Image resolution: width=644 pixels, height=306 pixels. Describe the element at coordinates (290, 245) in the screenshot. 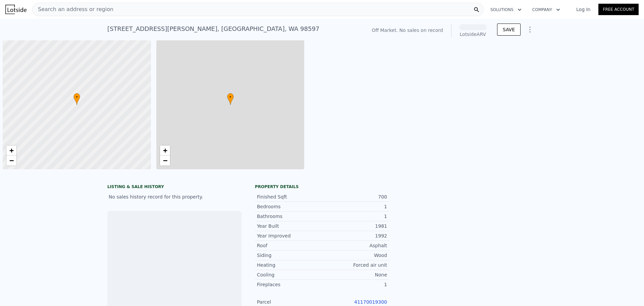

I see `div: Roof` at that location.